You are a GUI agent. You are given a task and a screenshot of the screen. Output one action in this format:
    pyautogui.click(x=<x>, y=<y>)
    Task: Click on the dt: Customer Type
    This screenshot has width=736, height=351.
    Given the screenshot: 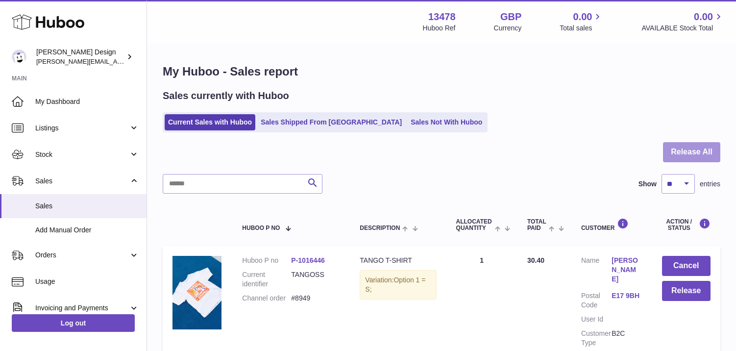 What is the action you would take?
    pyautogui.click(x=597, y=338)
    